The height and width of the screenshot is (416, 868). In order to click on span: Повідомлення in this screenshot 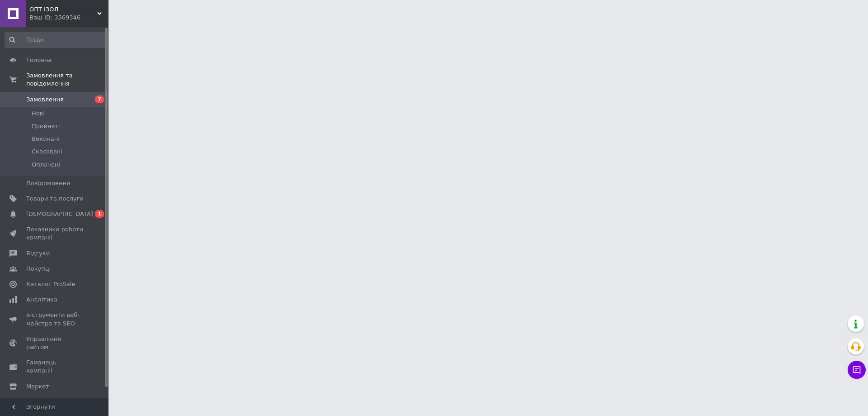, I will do `click(48, 183)`.